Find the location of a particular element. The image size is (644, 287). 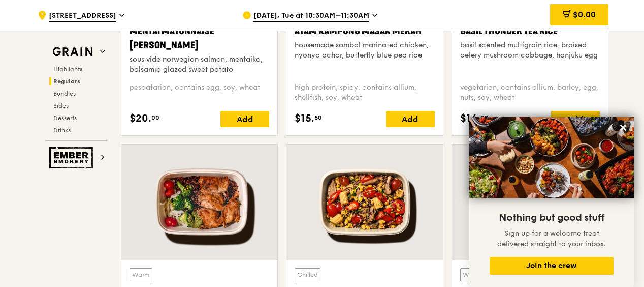

span: Nothing but good stuff is located at coordinates (552, 218).